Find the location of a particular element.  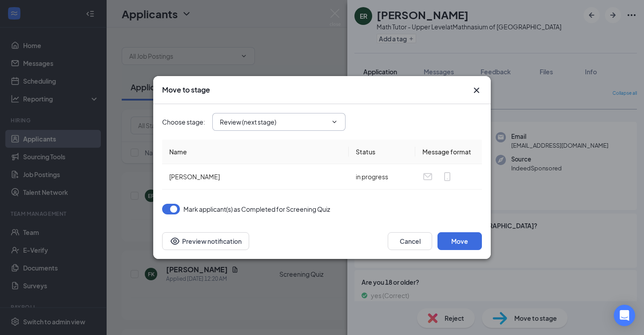

th: Message format is located at coordinates (449, 152).